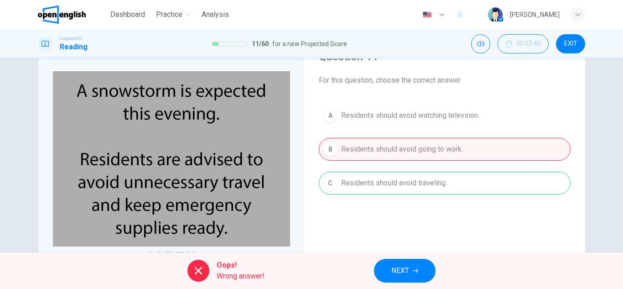 The image size is (623, 289). I want to click on img: undefined, so click(171, 159).